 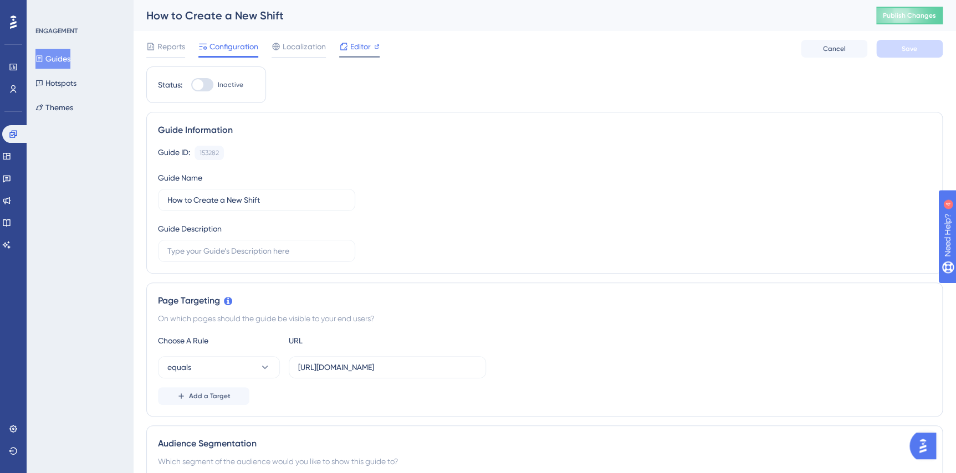 What do you see at coordinates (53, 59) in the screenshot?
I see `button: Guides` at bounding box center [53, 59].